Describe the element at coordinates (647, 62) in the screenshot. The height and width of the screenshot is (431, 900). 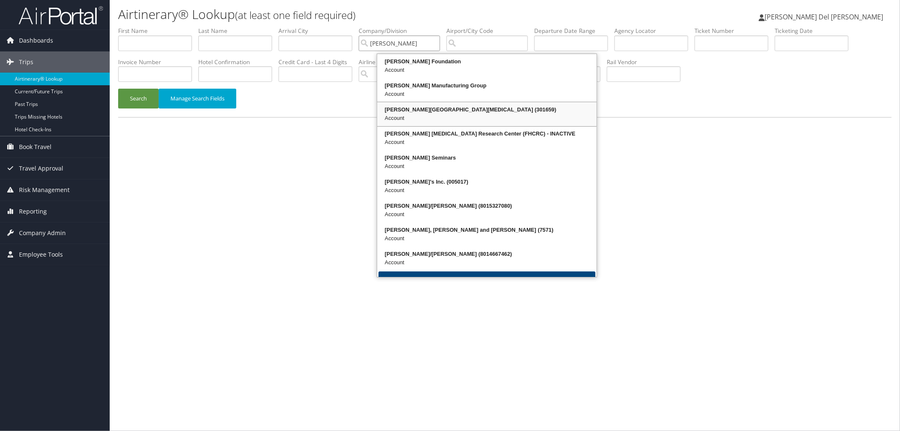
I see `label: Rail Vendor` at that location.